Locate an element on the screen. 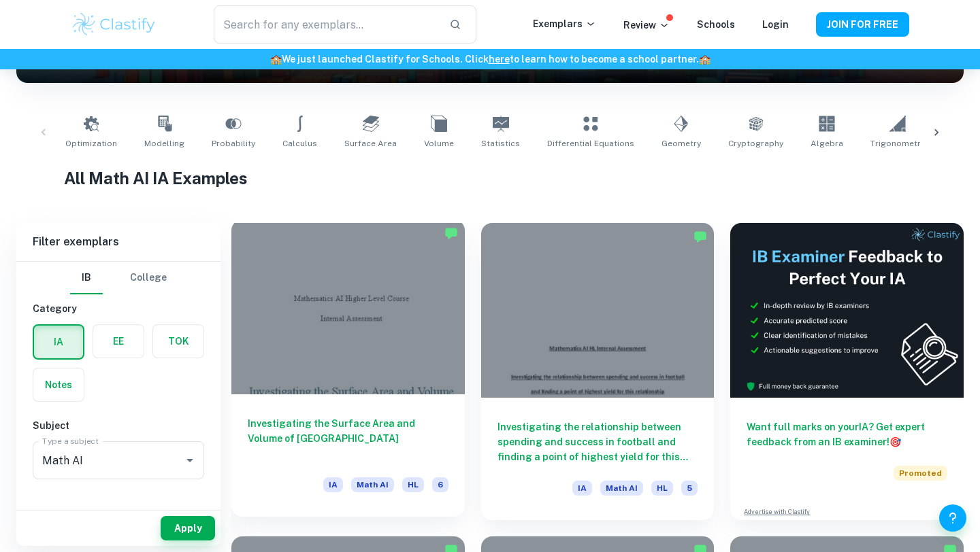  button: IB is located at coordinates (87, 278).